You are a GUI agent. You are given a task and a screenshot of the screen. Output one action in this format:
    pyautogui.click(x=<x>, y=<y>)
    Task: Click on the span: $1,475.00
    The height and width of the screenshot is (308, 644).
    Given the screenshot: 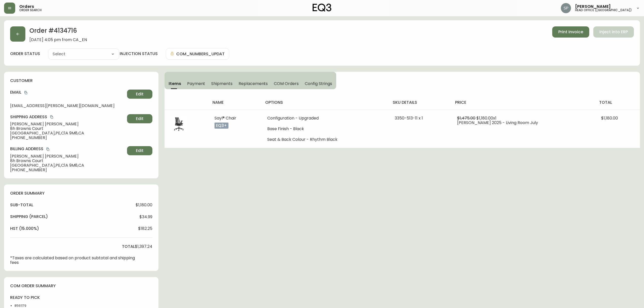 What is the action you would take?
    pyautogui.click(x=466, y=118)
    